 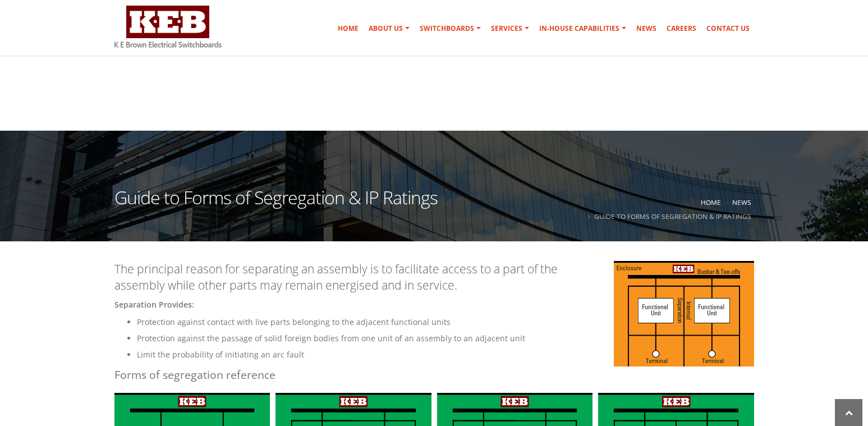 What do you see at coordinates (446, 355) in the screenshot?
I see `li: Limit the probability of initiating an arc fault` at bounding box center [446, 355].